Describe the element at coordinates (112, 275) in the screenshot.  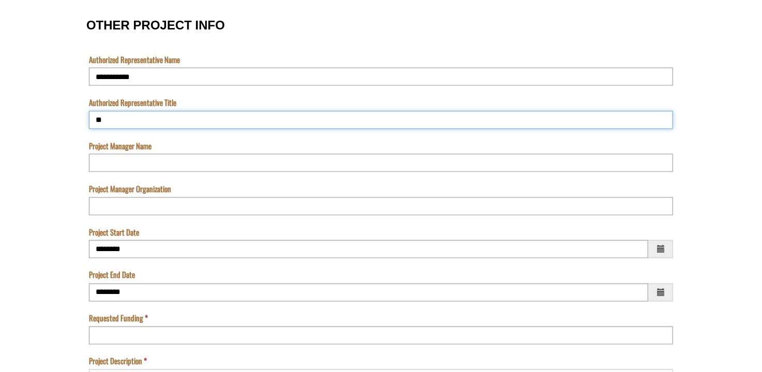
I see `label: Project End Date` at that location.